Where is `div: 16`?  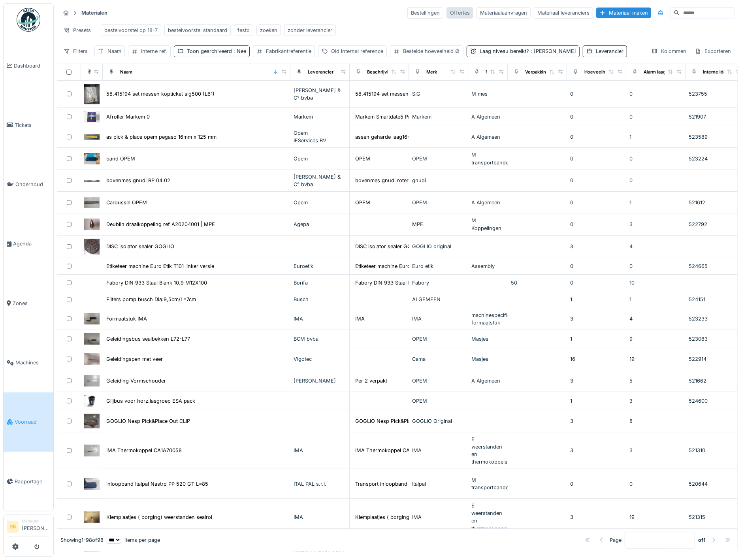 div: 16 is located at coordinates (597, 359).